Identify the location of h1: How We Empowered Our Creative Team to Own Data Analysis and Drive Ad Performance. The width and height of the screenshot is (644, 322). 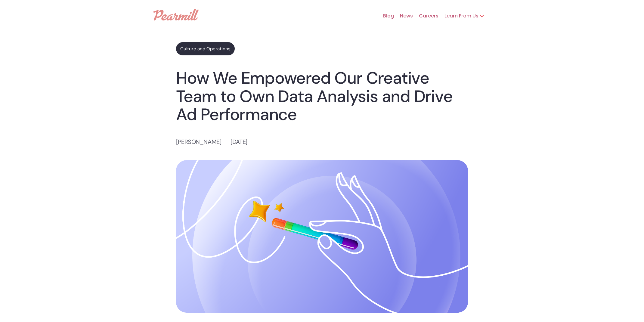
(322, 96).